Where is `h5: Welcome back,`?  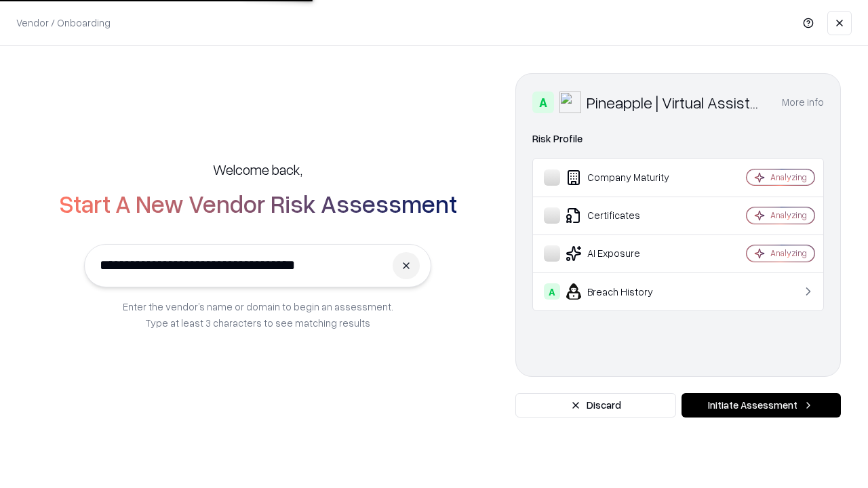 h5: Welcome back, is located at coordinates (258, 170).